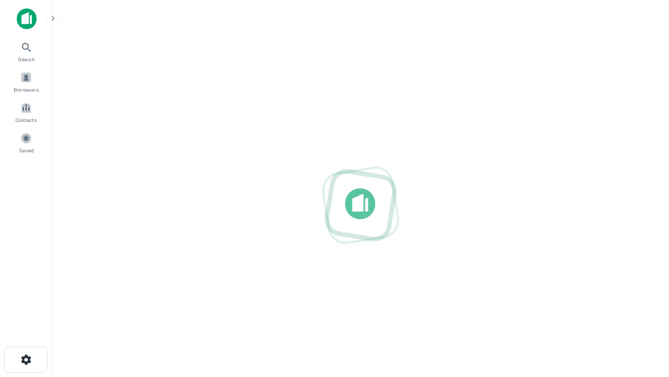 The width and height of the screenshot is (669, 377). What do you see at coordinates (643, 318) in the screenshot?
I see `div: Chat Widget` at bounding box center [643, 318].